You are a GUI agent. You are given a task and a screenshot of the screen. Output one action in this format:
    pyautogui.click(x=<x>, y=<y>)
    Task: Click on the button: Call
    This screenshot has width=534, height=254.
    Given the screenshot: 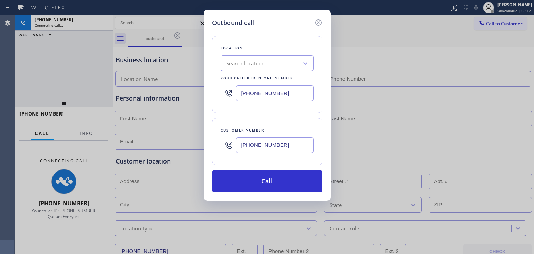 What is the action you would take?
    pyautogui.click(x=267, y=181)
    